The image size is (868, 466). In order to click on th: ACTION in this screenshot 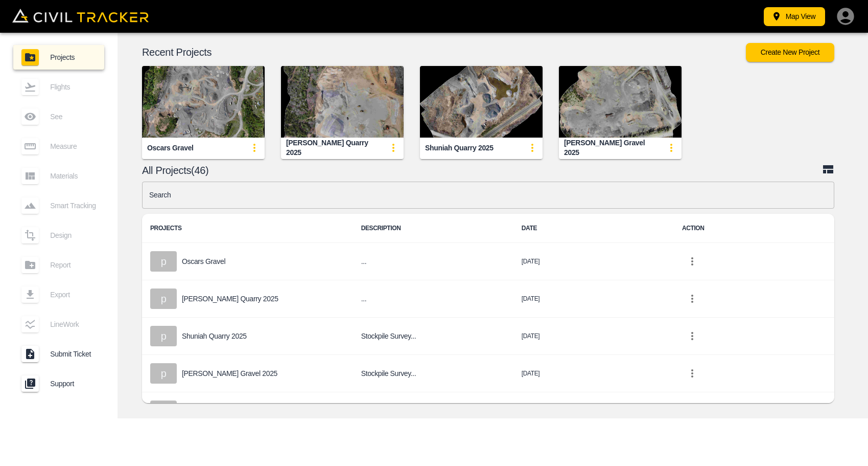, I will do `click(754, 228)`.